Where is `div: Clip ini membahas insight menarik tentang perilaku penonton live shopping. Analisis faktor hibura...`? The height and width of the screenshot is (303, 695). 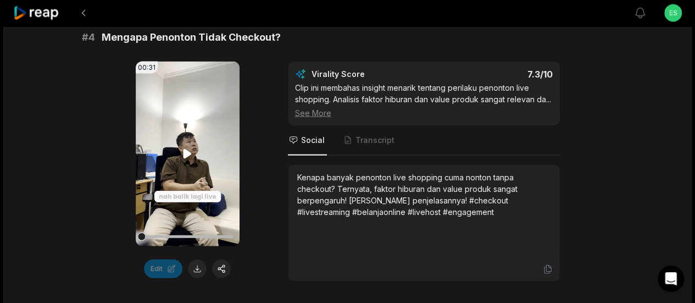 div: Clip ini membahas insight menarik tentang perilaku penonton live shopping. Analisis faktor hibura... is located at coordinates (424, 100).